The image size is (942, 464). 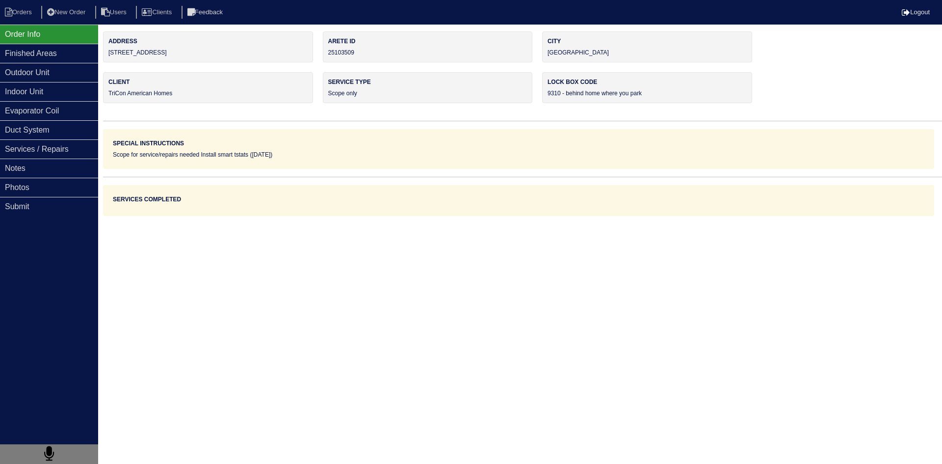 What do you see at coordinates (647, 87) in the screenshot?
I see `div: 9310 - behind home where you park` at bounding box center [647, 87].